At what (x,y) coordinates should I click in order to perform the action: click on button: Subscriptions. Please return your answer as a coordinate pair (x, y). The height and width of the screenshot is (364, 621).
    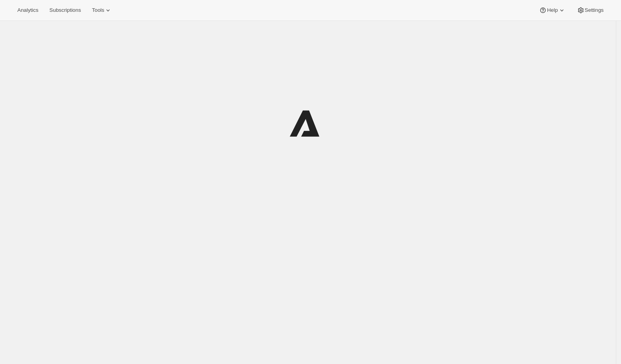
    Looking at the image, I should click on (65, 10).